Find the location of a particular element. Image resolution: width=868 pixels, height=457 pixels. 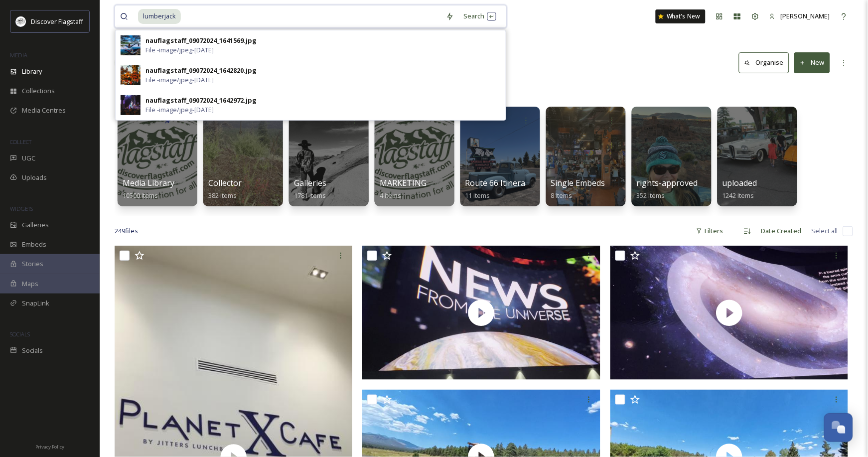

span: COLLECT is located at coordinates (21, 141).